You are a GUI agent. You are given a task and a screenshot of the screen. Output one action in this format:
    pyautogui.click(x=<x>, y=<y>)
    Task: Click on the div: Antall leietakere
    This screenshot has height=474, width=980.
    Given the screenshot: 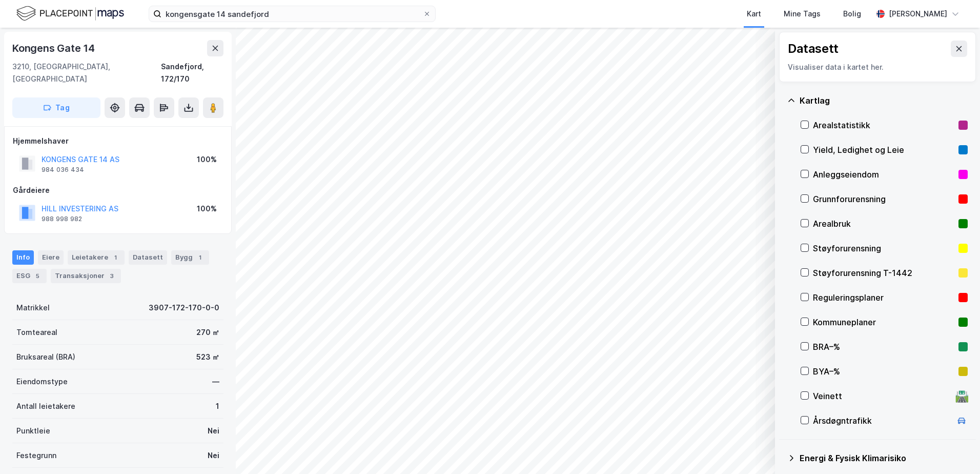 What is the action you would take?
    pyautogui.click(x=46, y=406)
    